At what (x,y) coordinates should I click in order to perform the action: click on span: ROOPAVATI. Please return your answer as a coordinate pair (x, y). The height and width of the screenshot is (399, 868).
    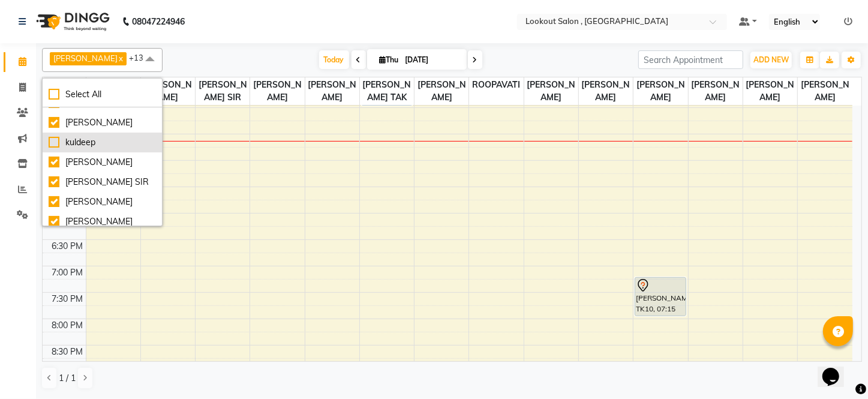
    Looking at the image, I should click on (496, 84).